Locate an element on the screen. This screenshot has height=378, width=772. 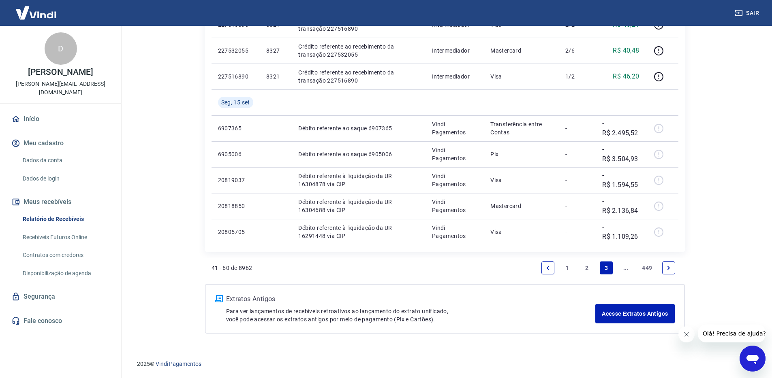
a: Dados da conta is located at coordinates (65, 160).